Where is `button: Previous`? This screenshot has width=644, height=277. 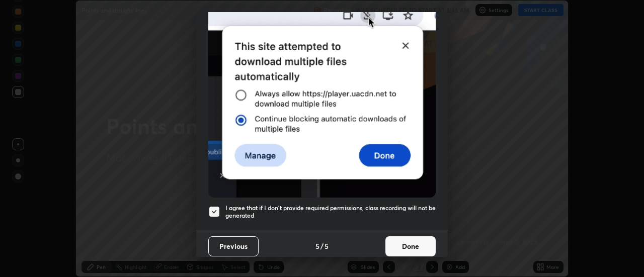 button: Previous is located at coordinates (234, 246).